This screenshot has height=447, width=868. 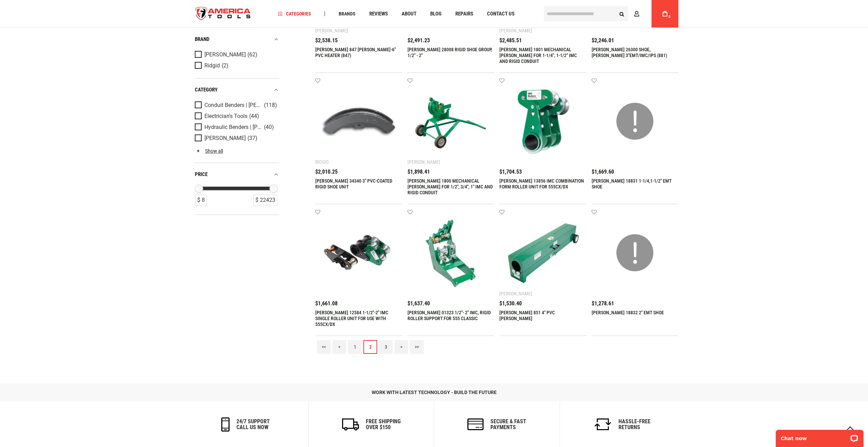 I want to click on a: Show all, so click(x=209, y=151).